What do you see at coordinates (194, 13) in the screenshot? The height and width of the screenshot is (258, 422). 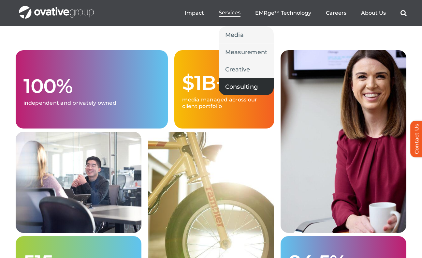 I see `a: Impact` at bounding box center [194, 13].